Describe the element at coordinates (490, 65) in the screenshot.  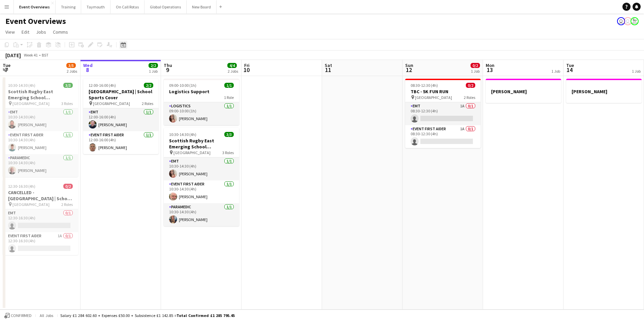
I see `span: Mon` at that location.